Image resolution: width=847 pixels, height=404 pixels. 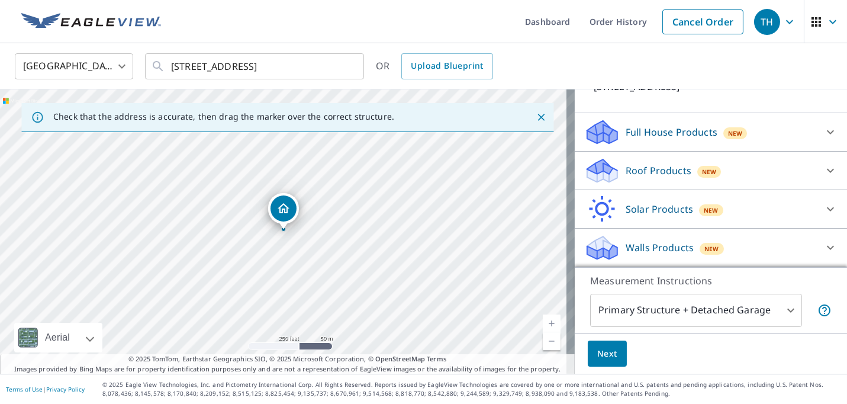 I want to click on span: Upload Blueprint, so click(x=447, y=66).